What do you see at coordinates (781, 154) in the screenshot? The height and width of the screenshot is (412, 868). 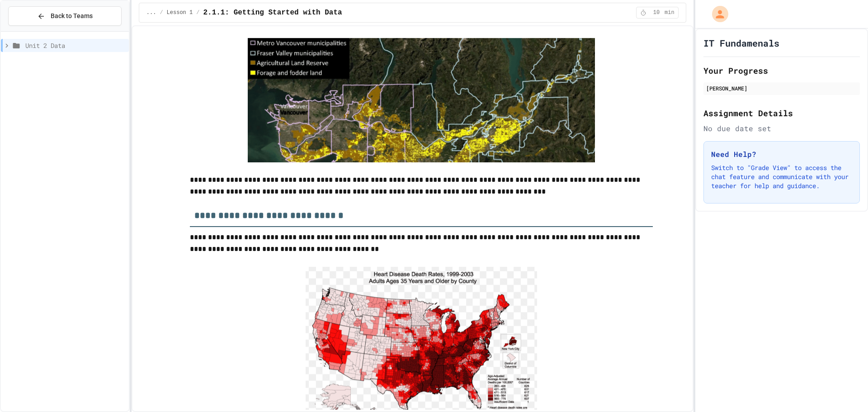 I see `h3: Need Help?` at bounding box center [781, 154].